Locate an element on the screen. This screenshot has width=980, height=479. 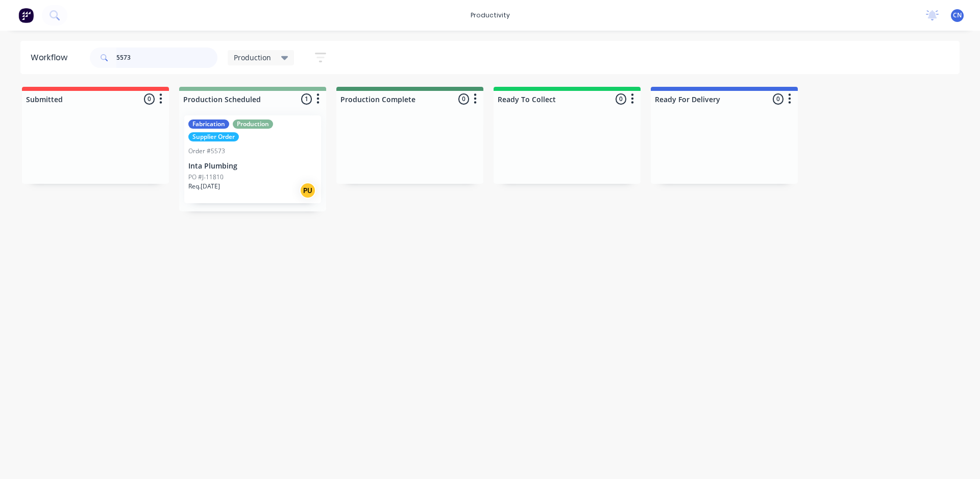
span: CN is located at coordinates (957, 16).